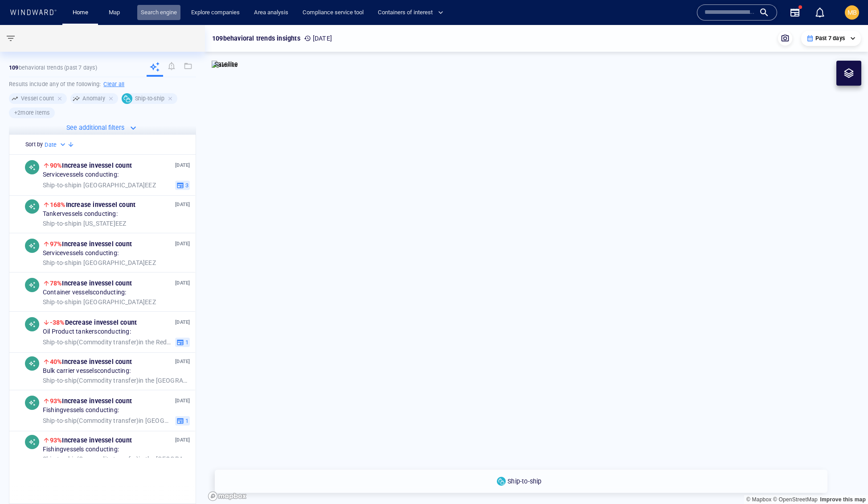 This screenshot has height=504, width=868. What do you see at coordinates (150, 98) in the screenshot?
I see `h6: Ship-to-ship` at bounding box center [150, 98].